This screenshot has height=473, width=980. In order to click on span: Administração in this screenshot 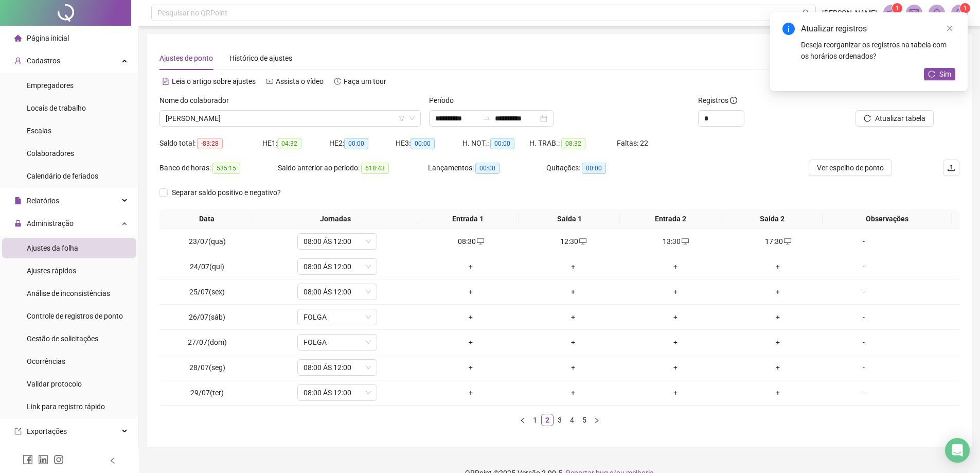, I will do `click(50, 223)`.